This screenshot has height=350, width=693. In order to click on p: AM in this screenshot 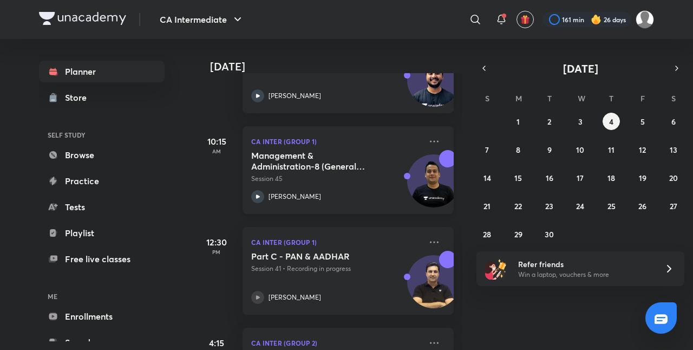, I will do `click(217, 151)`.